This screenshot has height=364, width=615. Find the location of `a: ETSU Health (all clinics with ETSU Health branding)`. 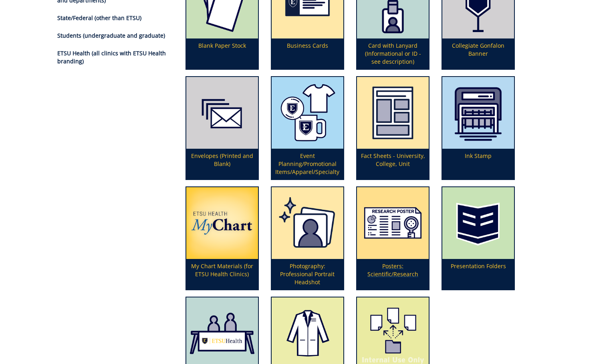

a: ETSU Health (all clinics with ETSU Health branding) is located at coordinates (112, 57).